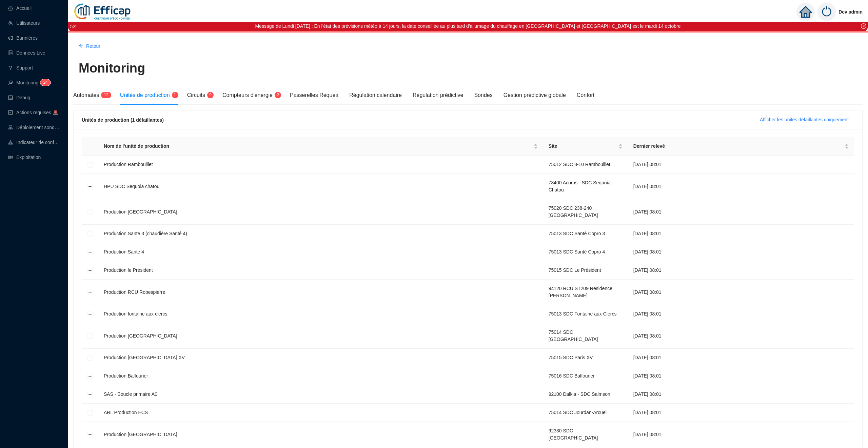  Describe the element at coordinates (20, 8) in the screenshot. I see `a: homeAccueil` at that location.